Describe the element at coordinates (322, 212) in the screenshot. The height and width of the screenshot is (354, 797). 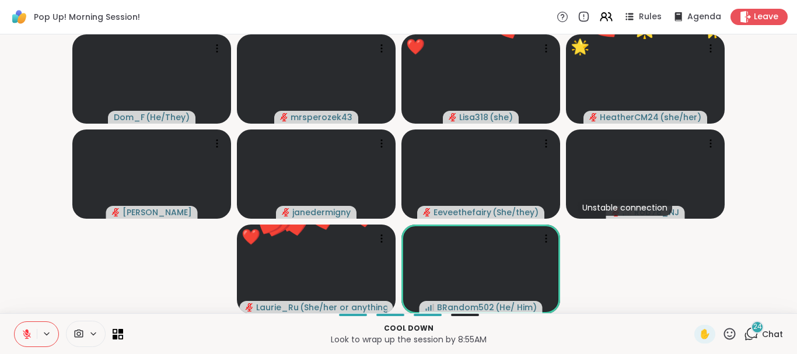
I see `span: janedermigny` at that location.